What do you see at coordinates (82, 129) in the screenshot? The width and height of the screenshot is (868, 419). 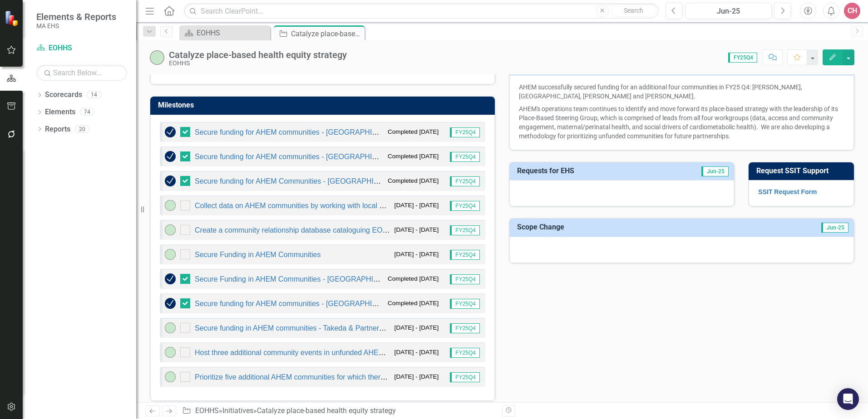 I see `div: 20` at bounding box center [82, 129].